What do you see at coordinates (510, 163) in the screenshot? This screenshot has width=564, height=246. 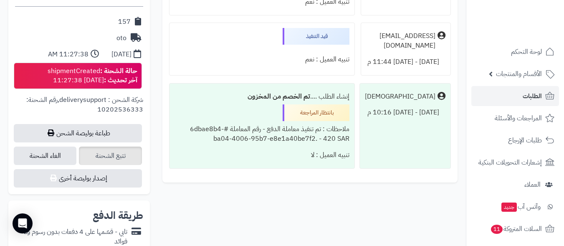 I see `span: إشعارات التحويلات البنكية` at bounding box center [510, 163].